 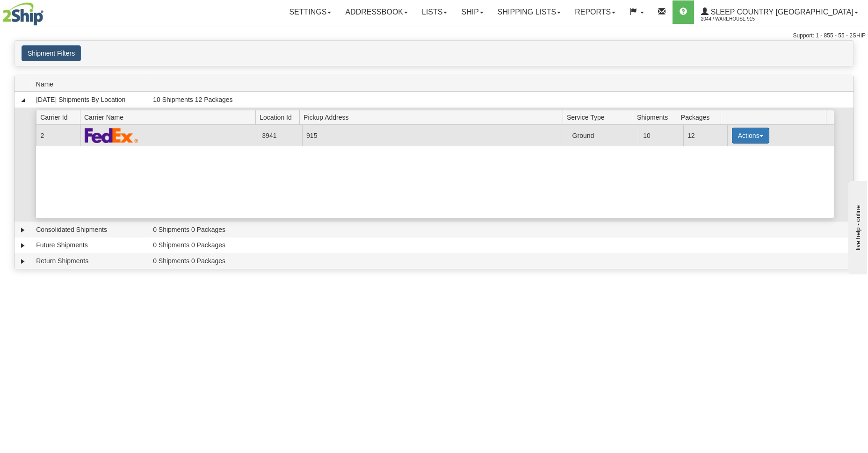 I want to click on div: live help - online, so click(x=47, y=11).